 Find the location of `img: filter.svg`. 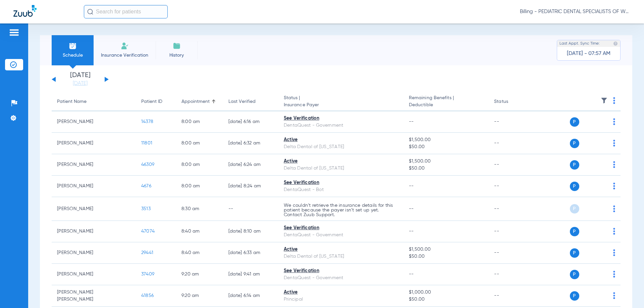

img: filter.svg is located at coordinates (604, 101).